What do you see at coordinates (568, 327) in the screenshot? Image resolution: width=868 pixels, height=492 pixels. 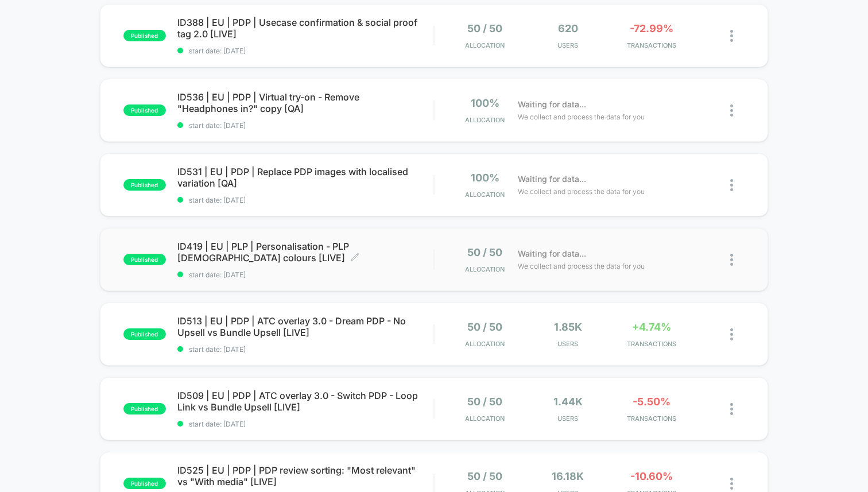 I see `span: 1.85k` at bounding box center [568, 327].